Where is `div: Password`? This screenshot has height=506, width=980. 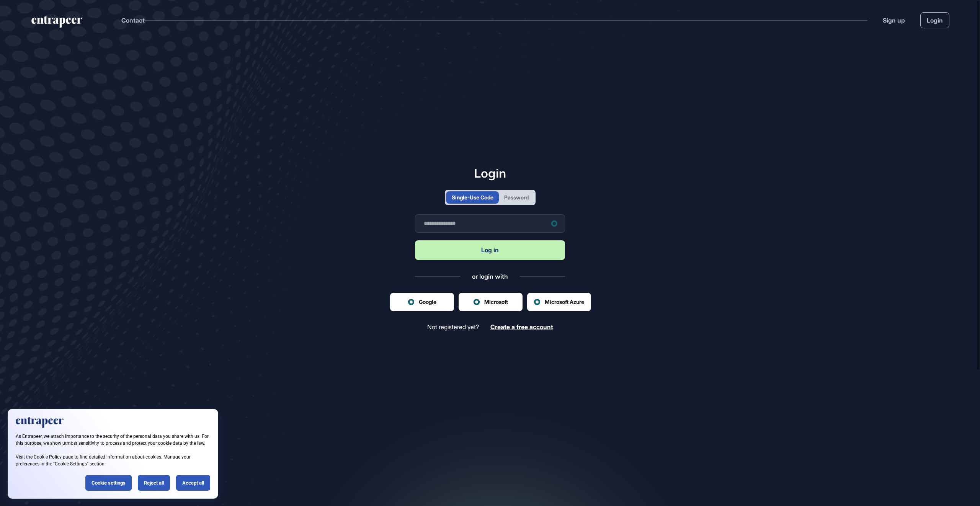
div: Password is located at coordinates (516, 197).